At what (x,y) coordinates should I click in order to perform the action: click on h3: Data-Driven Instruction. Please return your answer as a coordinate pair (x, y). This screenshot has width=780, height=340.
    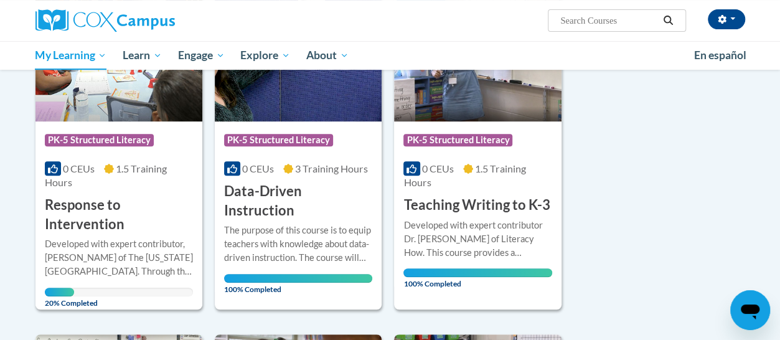
    Looking at the image, I should click on (298, 201).